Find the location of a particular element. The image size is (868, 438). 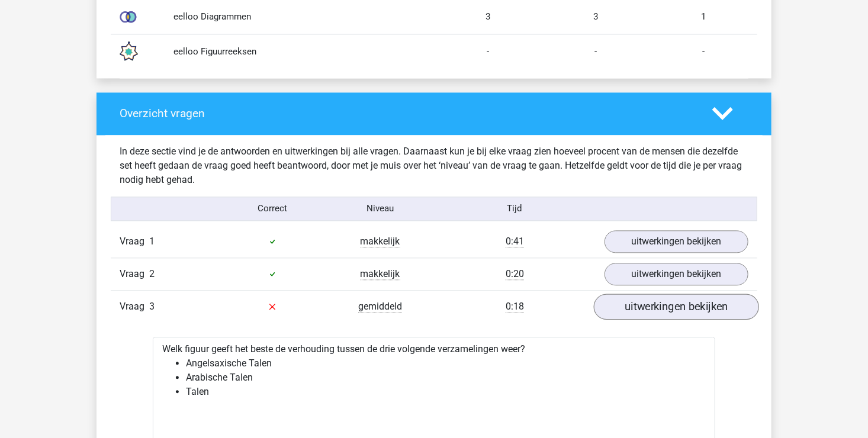

span: 0:20 is located at coordinates (514, 274).